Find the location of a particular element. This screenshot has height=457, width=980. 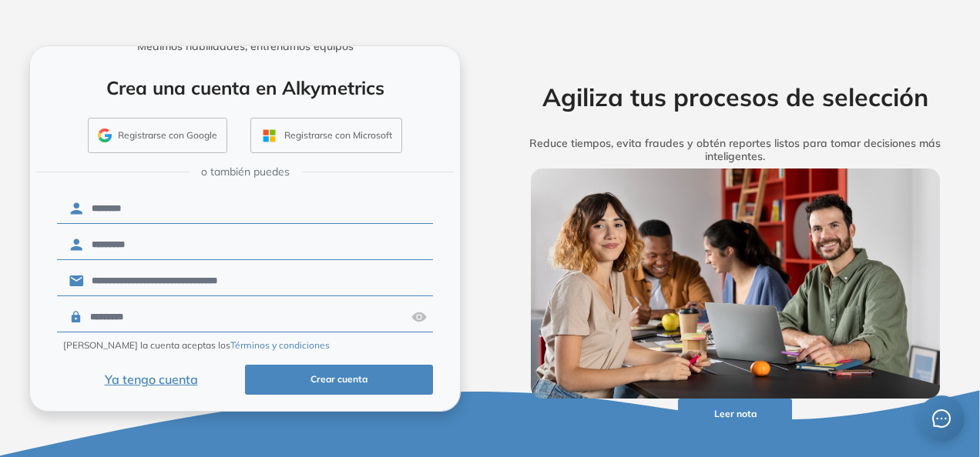

span: message is located at coordinates (941, 419).